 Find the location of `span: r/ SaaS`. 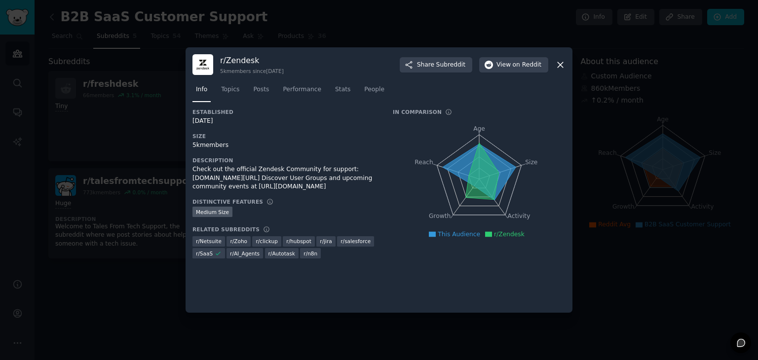

span: r/ SaaS is located at coordinates (204, 254).